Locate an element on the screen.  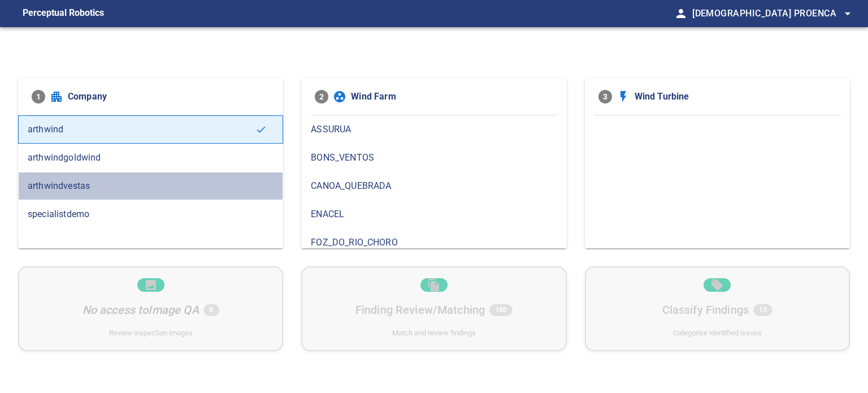
div: specialistdemo is located at coordinates (150, 214).